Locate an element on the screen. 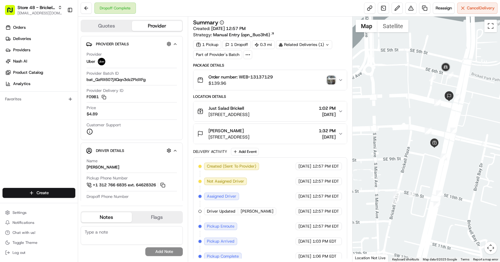 Image resolution: width=500 pixels, height=262 pixels. div: Delivery Activity is located at coordinates (210, 152).